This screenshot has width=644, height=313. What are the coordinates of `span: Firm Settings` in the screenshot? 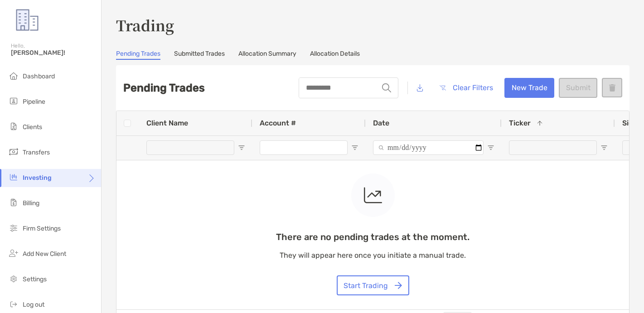 It's located at (42, 228).